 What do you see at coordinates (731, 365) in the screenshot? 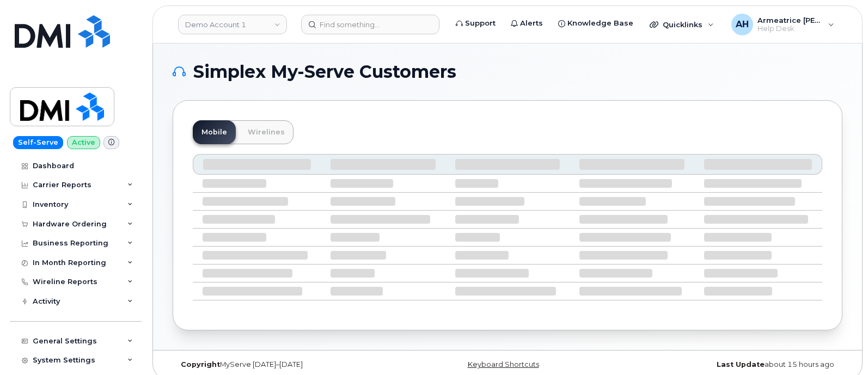
I see `div: about 15 hours ago` at bounding box center [731, 365].